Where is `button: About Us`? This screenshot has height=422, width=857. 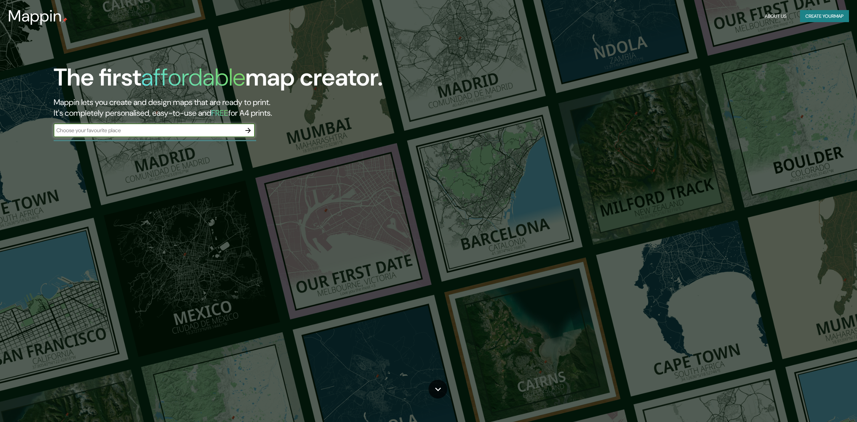
button: About Us is located at coordinates (775, 16).